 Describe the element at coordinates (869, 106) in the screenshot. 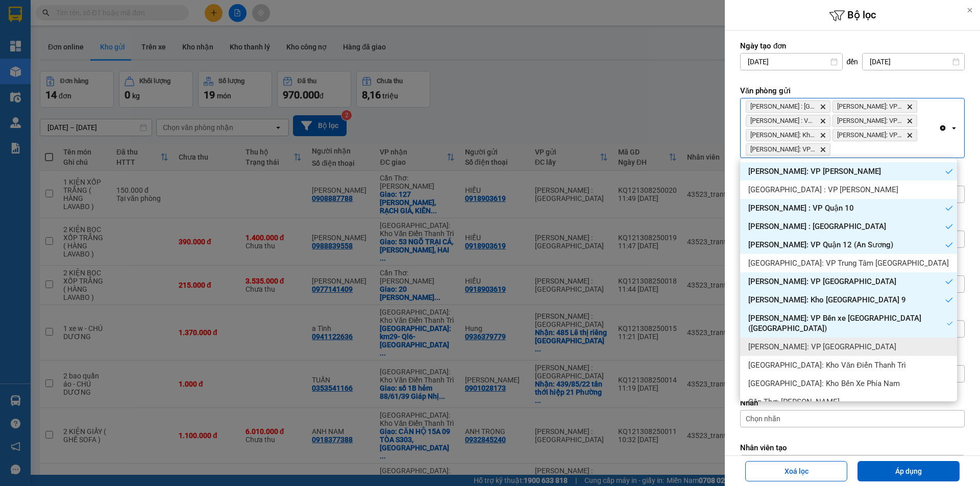

I see `span: Hồ Chí Minh: VP Bình Thạnh` at that location.